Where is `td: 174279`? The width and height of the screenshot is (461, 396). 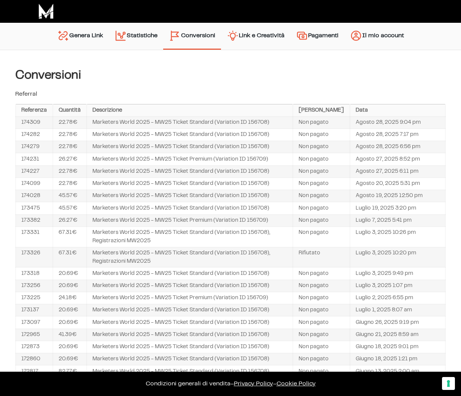
td: 174279 is located at coordinates (34, 147).